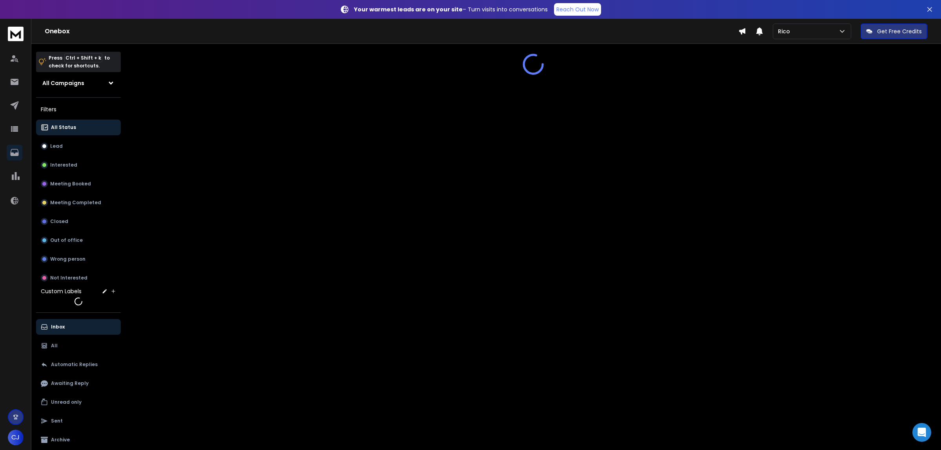  Describe the element at coordinates (16, 34) in the screenshot. I see `img: logo` at that location.